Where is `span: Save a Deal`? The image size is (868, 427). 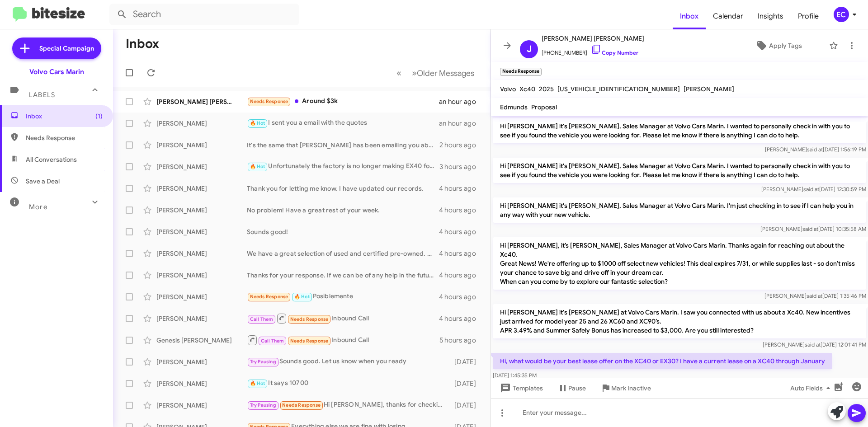
span: Save a Deal is located at coordinates (43, 181).